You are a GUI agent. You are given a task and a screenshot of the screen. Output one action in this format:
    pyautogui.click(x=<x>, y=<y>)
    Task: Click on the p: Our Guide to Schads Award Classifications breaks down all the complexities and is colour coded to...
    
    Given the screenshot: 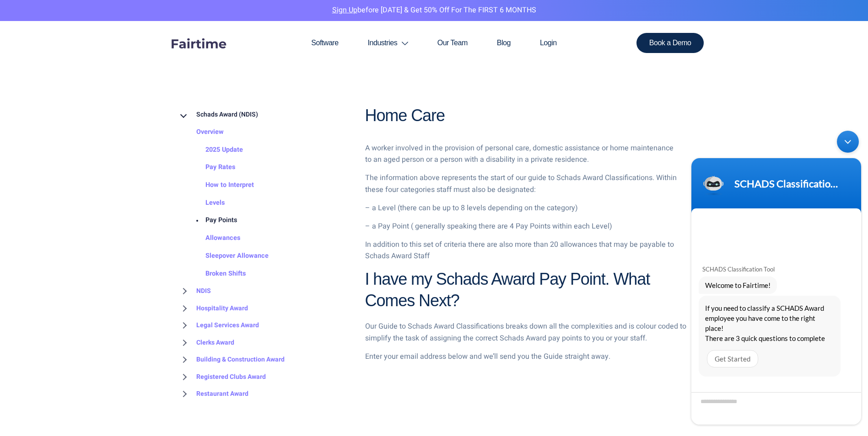 What is the action you would take?
    pyautogui.click(x=528, y=332)
    